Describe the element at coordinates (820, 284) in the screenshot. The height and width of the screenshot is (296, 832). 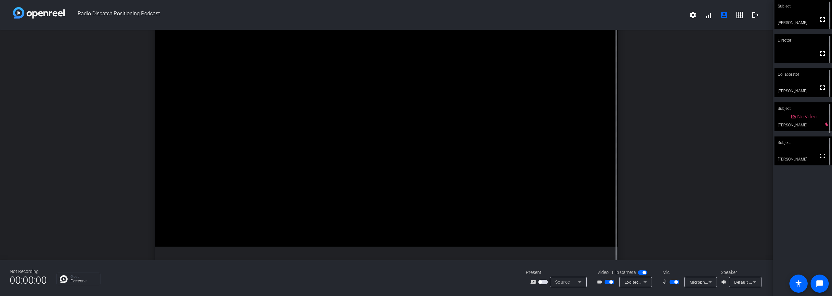
I see `mat-icon: message` at that location.